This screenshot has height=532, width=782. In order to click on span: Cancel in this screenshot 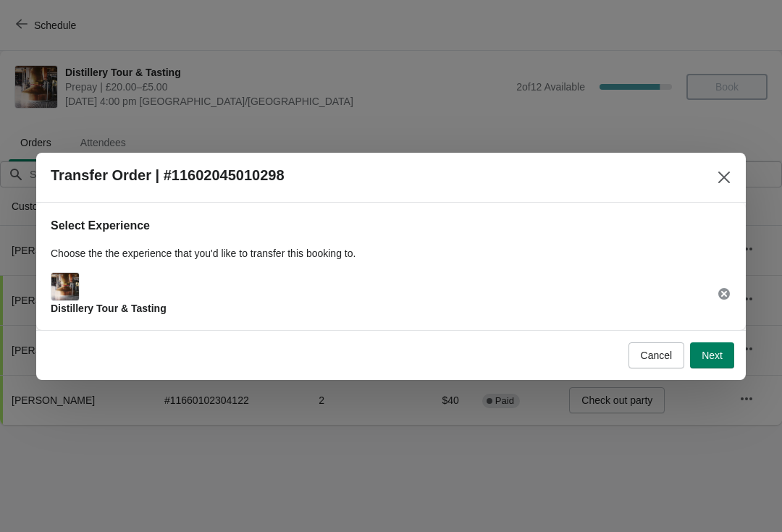, I will do `click(656, 356)`.